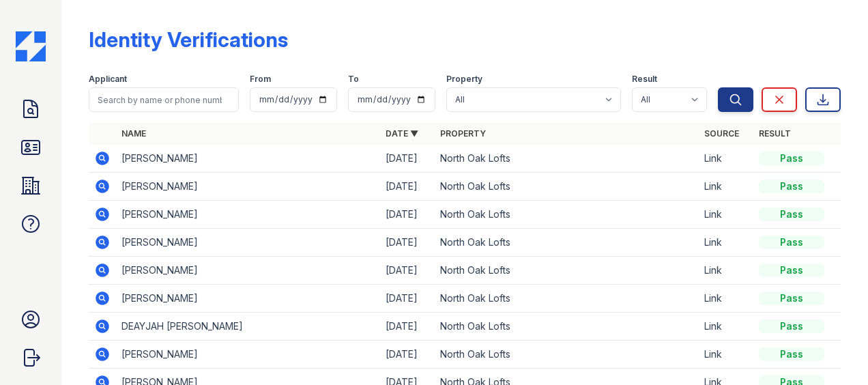 The width and height of the screenshot is (868, 385). I want to click on a: Date ▼, so click(402, 133).